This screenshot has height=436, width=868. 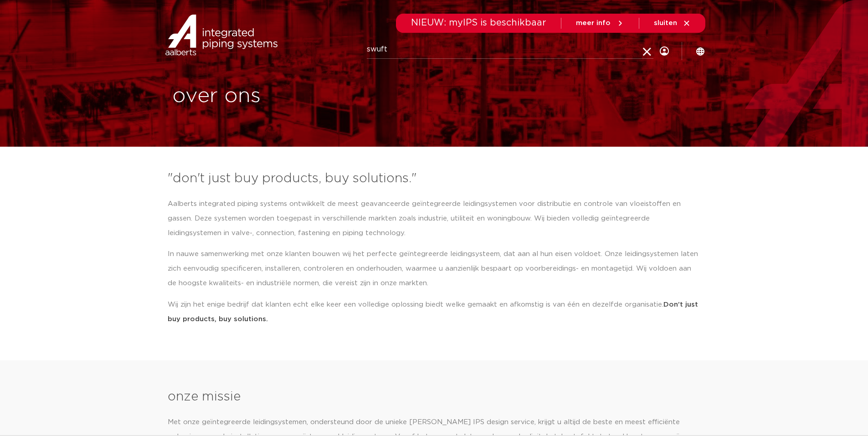 What do you see at coordinates (664, 51) in the screenshot?
I see `div: my IPS` at bounding box center [664, 51].